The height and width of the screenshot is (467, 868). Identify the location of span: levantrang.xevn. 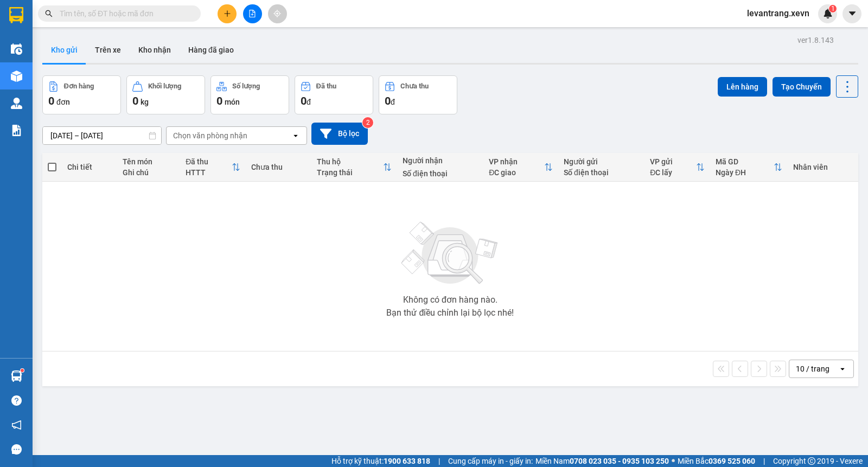
(778, 13).